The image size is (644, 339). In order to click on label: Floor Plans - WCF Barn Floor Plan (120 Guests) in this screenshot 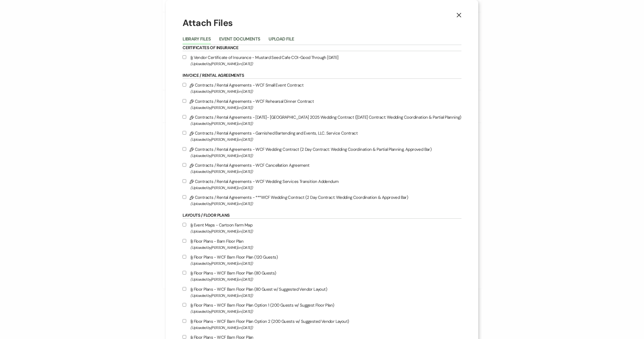, I will do `click(322, 260)`.